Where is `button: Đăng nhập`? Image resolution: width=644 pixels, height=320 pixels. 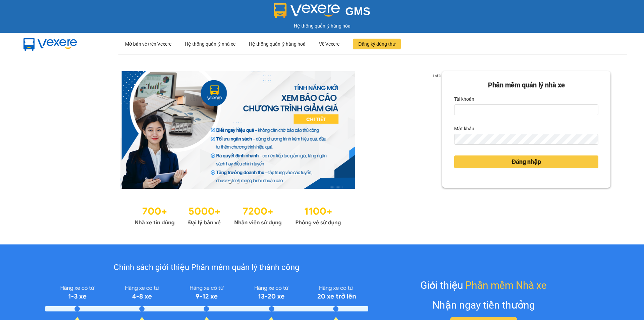
button: Đăng nhập is located at coordinates (526, 162).